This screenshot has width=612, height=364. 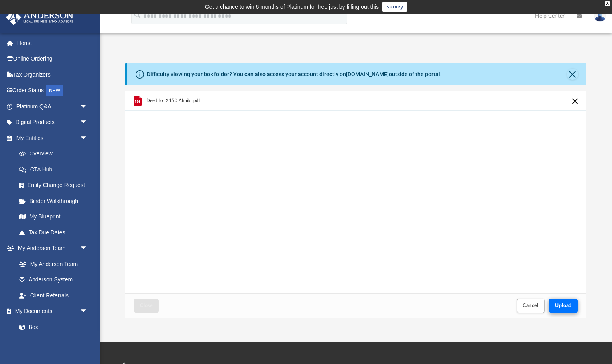 What do you see at coordinates (52, 327) in the screenshot?
I see `a: Box` at bounding box center [52, 327].